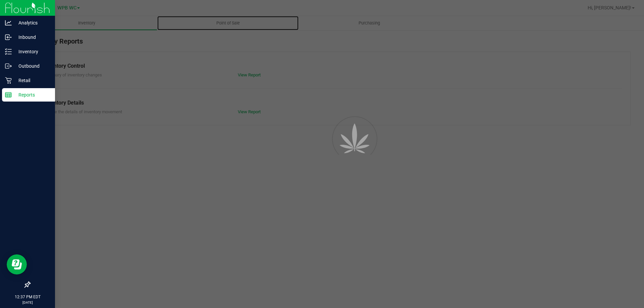  What do you see at coordinates (8, 23) in the screenshot?
I see `inline-svg: Analytics` at bounding box center [8, 23].